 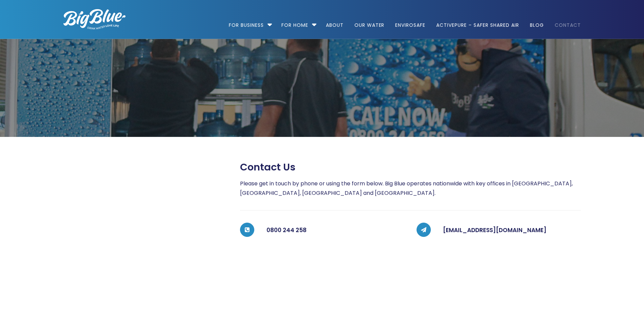 What do you see at coordinates (410, 188) in the screenshot?
I see `p: Please get in touch by phone or using the form below. Big Blue operates nationwide with key offic...` at bounding box center [410, 188].